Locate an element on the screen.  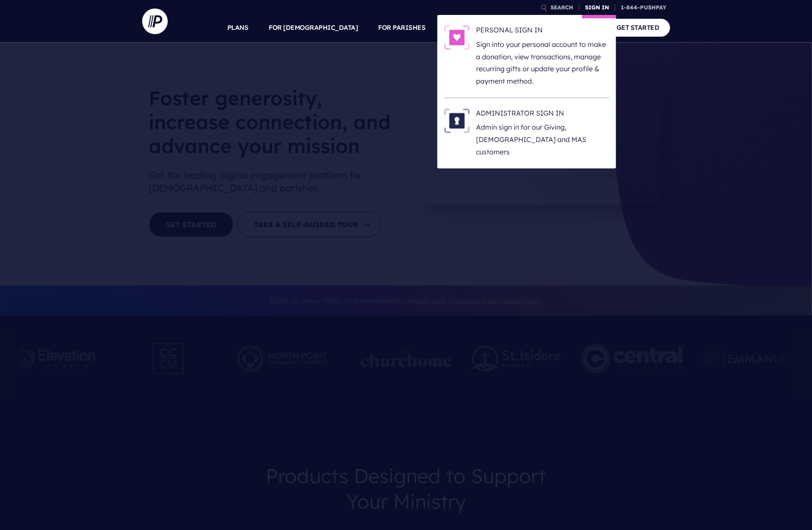
a: COMPANY is located at coordinates (571, 28).